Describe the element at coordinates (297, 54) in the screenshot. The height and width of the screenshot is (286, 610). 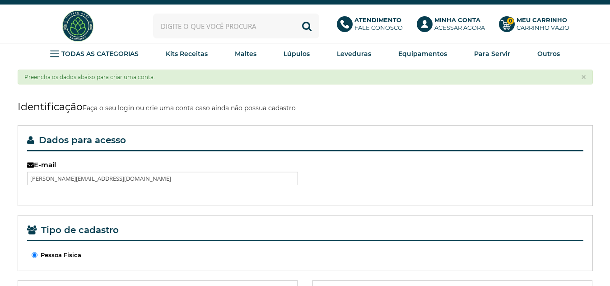
I see `strong: Lúpulos` at that location.